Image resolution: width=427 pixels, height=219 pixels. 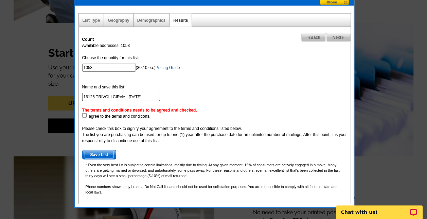 I want to click on div: Please check this box to signify your agreement to the terms and conditions listed below. The lis..., so click(x=215, y=135).